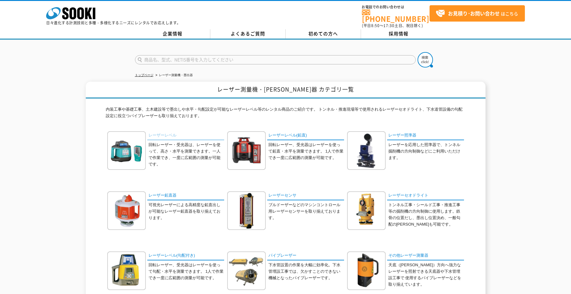  I want to click on li: レーザー測量機・墨出器, so click(174, 75).